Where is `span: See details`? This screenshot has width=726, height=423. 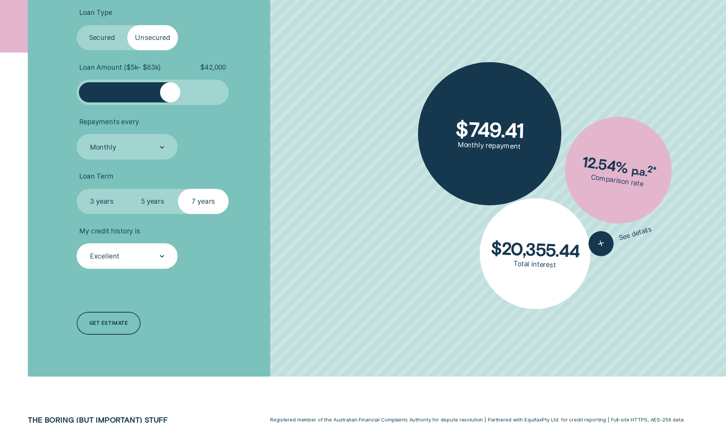
span: See details is located at coordinates (635, 233).